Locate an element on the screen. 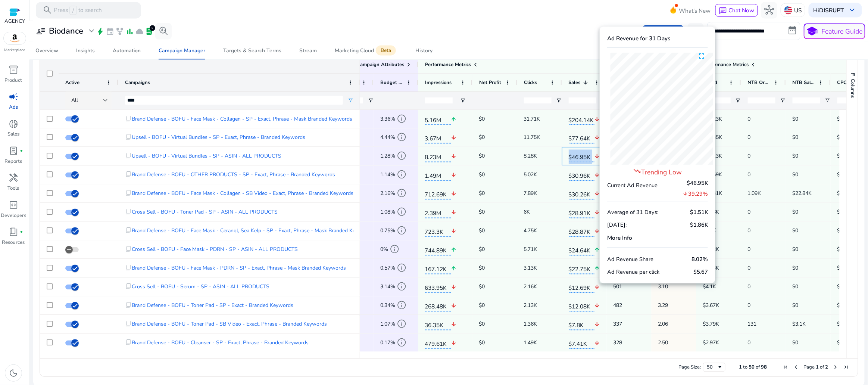 The height and width of the screenshot is (385, 868). span: user_attributes is located at coordinates (41, 31).